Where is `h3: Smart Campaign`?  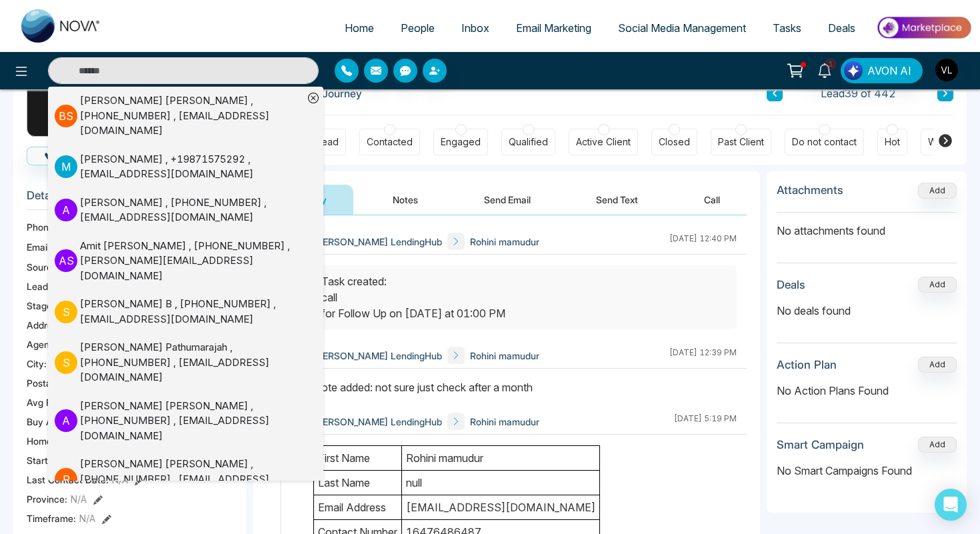 h3: Smart Campaign is located at coordinates (820, 445).